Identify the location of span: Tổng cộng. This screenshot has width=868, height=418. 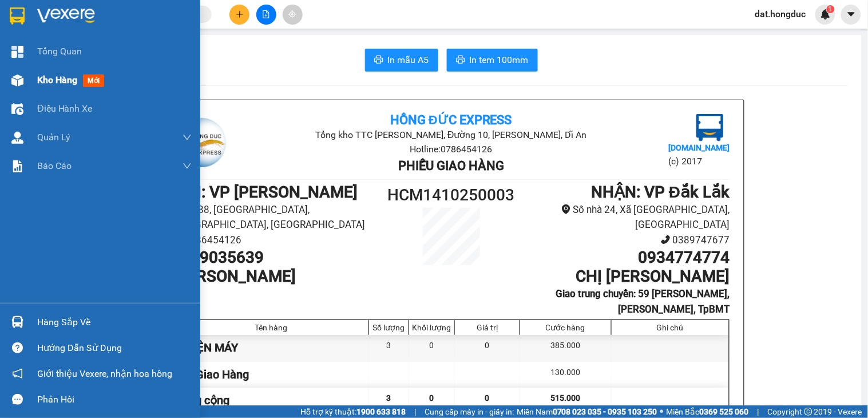
(203, 401).